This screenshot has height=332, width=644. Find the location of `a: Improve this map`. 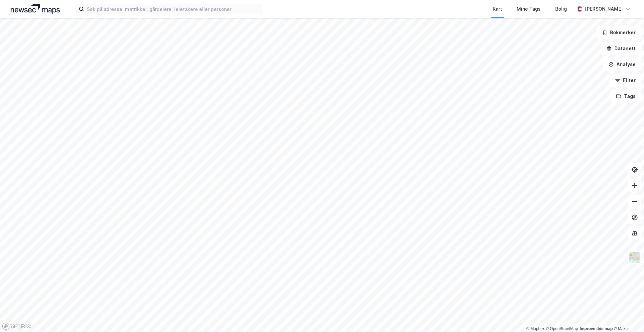

a: Improve this map is located at coordinates (596, 329).